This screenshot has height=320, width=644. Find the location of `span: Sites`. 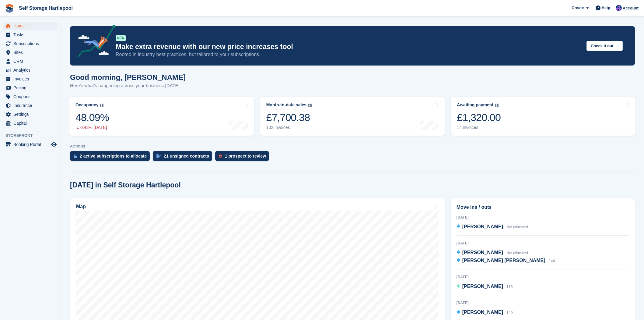

span: Sites is located at coordinates (32, 53).